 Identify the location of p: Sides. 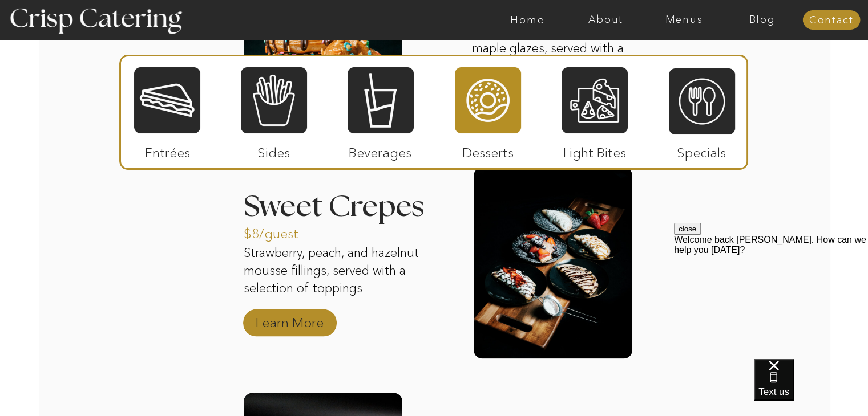
(274, 150).